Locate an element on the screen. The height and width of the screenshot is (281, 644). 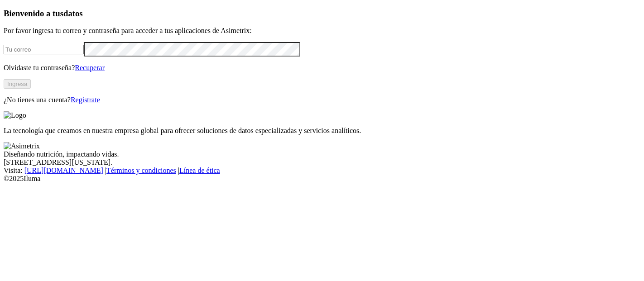
p: Olvidaste tu contraseña? is located at coordinates (322, 68).